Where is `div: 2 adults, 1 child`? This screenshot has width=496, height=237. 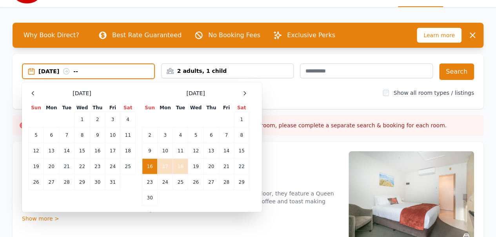
div: 2 adults, 1 child is located at coordinates (227, 71).